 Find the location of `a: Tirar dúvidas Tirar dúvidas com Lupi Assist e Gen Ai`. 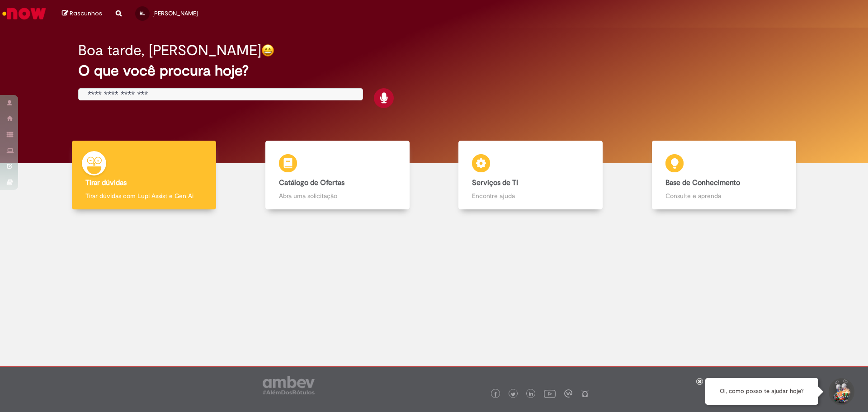

a: Tirar dúvidas Tirar dúvidas com Lupi Assist e Gen Ai is located at coordinates (144, 175).